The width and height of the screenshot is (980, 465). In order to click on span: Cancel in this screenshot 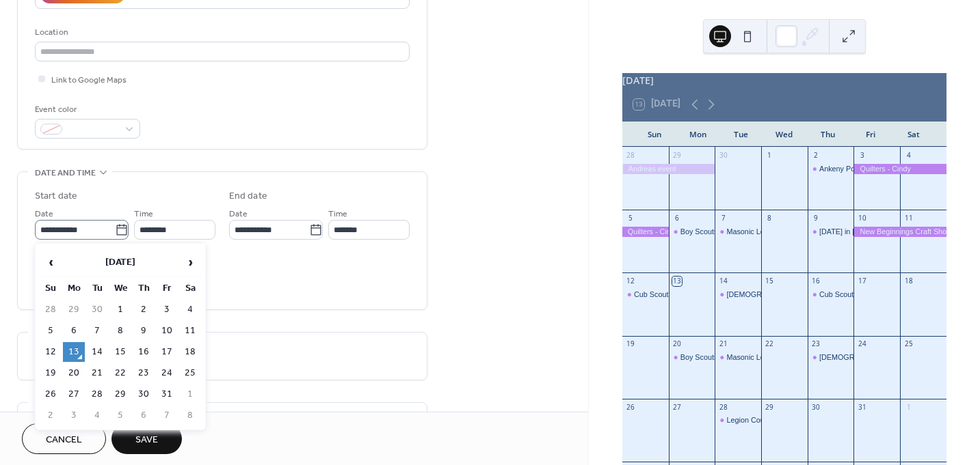, I will do `click(64, 440)`.